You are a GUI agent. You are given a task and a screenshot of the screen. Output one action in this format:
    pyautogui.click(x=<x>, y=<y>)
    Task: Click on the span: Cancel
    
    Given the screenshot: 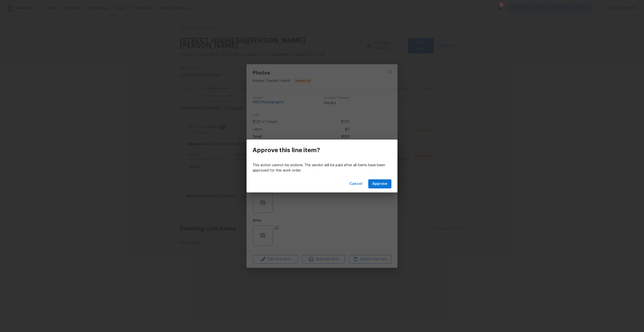 What is the action you would take?
    pyautogui.click(x=356, y=184)
    